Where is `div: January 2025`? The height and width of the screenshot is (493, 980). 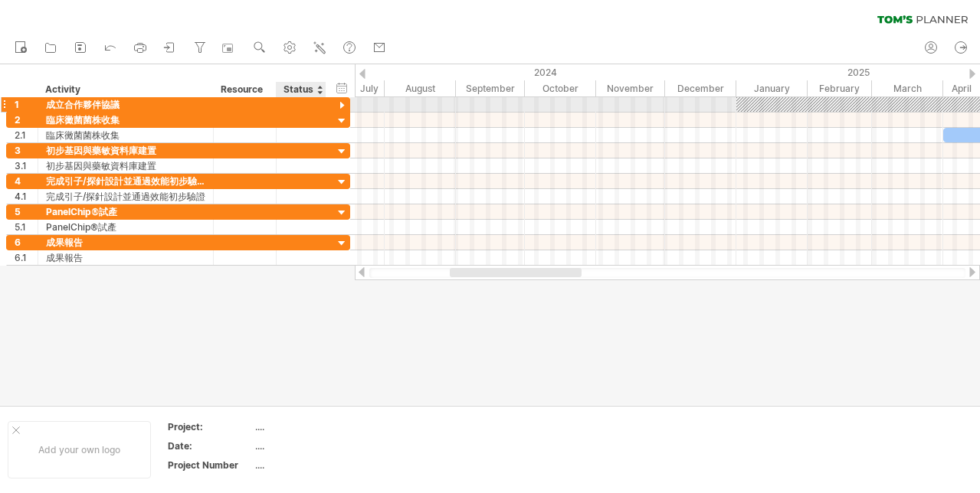 div: January 2025 is located at coordinates (772, 88).